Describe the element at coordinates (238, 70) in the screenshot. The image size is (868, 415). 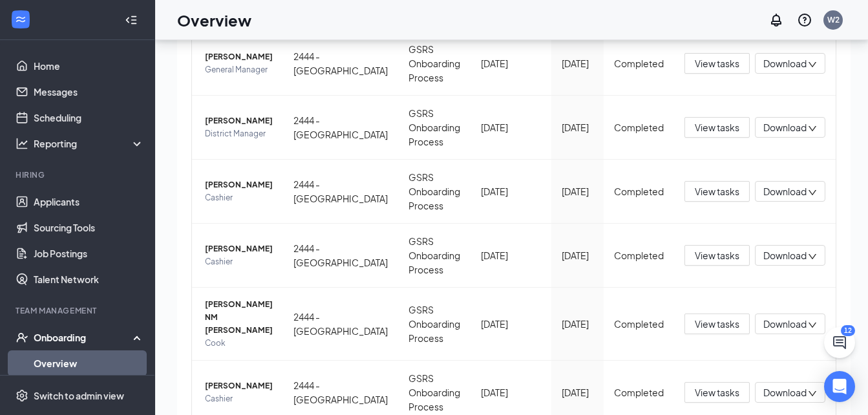
I see `span: General Manager` at that location.